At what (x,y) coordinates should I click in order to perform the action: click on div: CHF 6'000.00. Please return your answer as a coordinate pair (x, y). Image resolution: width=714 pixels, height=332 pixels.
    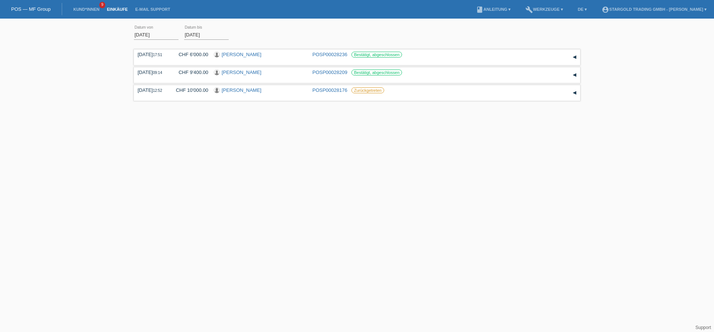
    Looking at the image, I should click on (190, 54).